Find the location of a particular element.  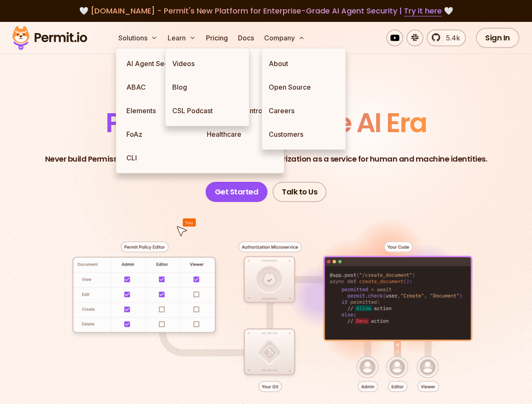

a: Open Source is located at coordinates (303, 87).